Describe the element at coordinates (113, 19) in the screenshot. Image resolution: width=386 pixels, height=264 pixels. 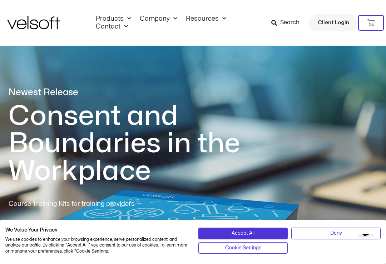
I see `a: ProductsMenu Toggle` at that location.